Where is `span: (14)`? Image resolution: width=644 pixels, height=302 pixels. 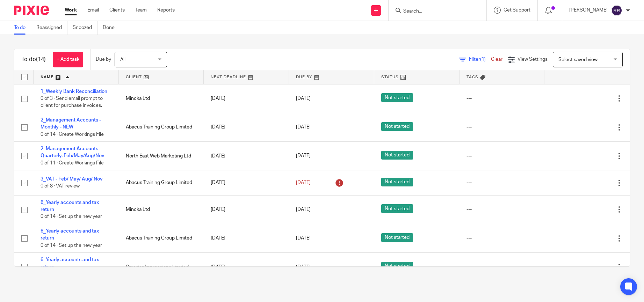
span: (14) is located at coordinates (41, 59).